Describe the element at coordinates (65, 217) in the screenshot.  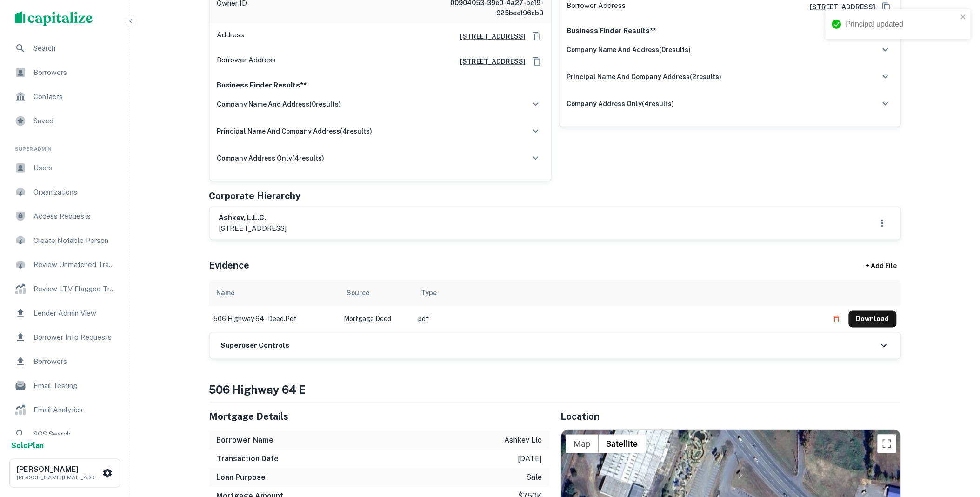
I see `div: Access Requests` at that location.